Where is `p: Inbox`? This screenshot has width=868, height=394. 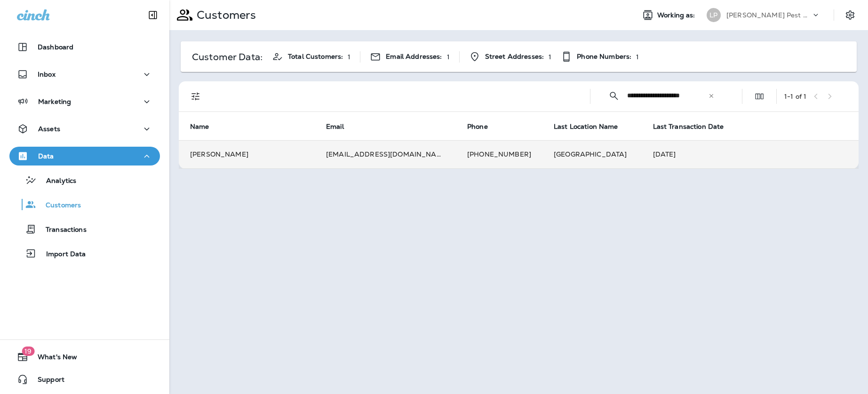
p: Inbox is located at coordinates (46, 74).